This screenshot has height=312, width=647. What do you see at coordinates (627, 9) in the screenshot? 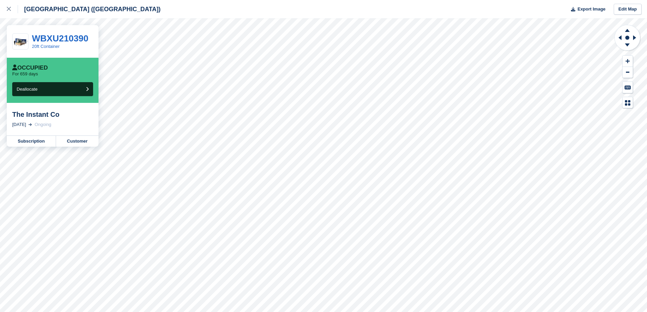
I see `a: Edit Map` at bounding box center [627, 9].